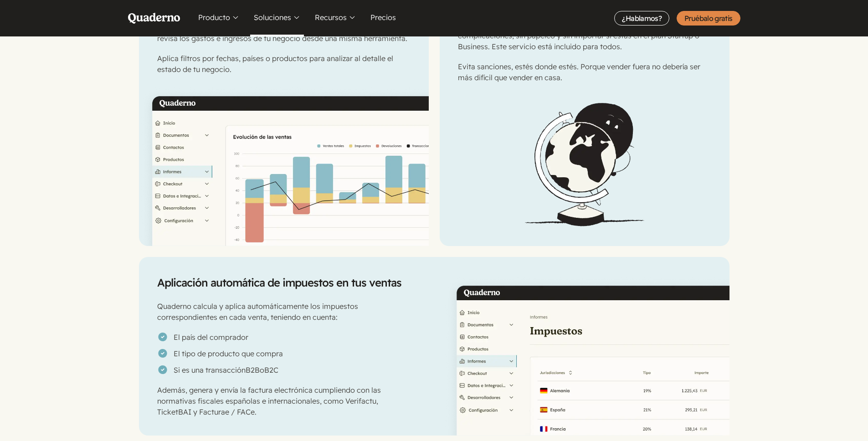 The height and width of the screenshot is (441, 868). What do you see at coordinates (282, 370) in the screenshot?
I see `li: Si es una transacción o` at bounding box center [282, 370].